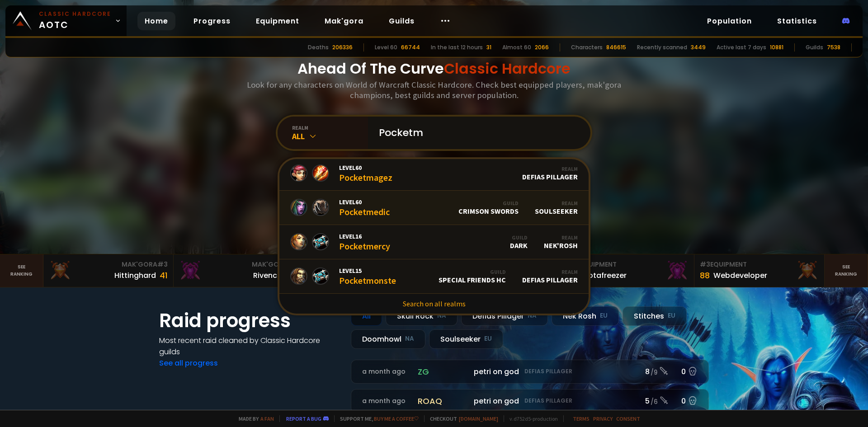  Describe the element at coordinates (434, 174) in the screenshot. I see `a: Level60PocketmagezRealmDefias Pillager` at that location.